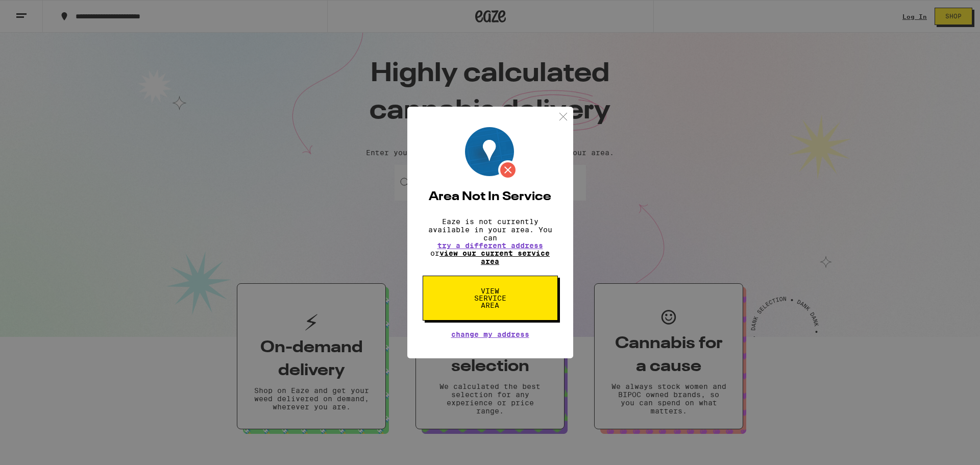 This screenshot has width=980, height=465. Describe the element at coordinates (490, 335) in the screenshot. I see `button: Change My Address` at that location.